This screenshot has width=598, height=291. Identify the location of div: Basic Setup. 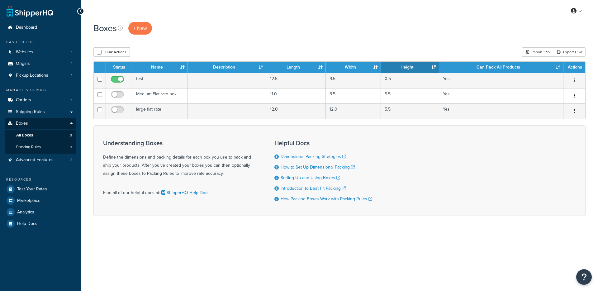
(40, 42).